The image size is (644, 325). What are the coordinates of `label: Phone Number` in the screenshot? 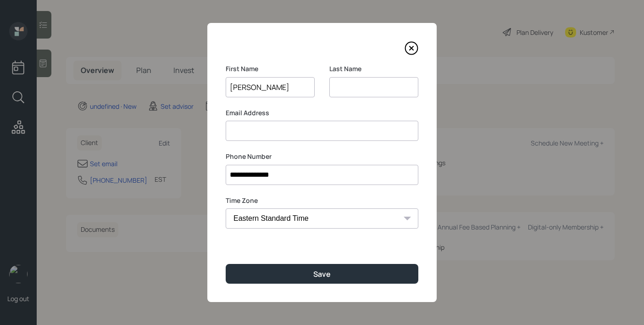 It's located at (322, 157).